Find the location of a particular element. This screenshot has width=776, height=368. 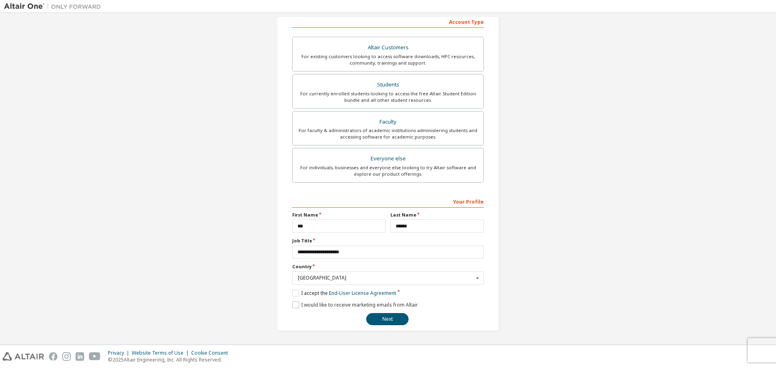

div: For individuals, businesses and everyone else looking to try Altair software and explore our prod... is located at coordinates (388, 171).